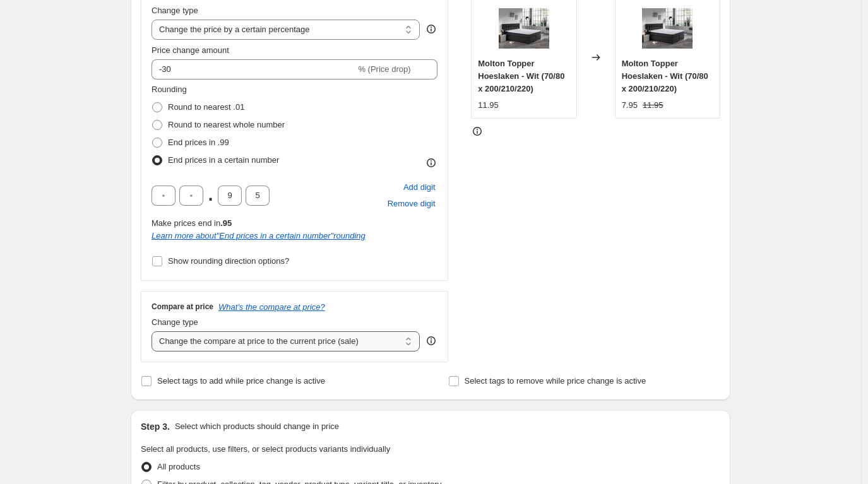 The width and height of the screenshot is (868, 484). Describe the element at coordinates (190, 50) in the screenshot. I see `span: Price change amount` at that location.